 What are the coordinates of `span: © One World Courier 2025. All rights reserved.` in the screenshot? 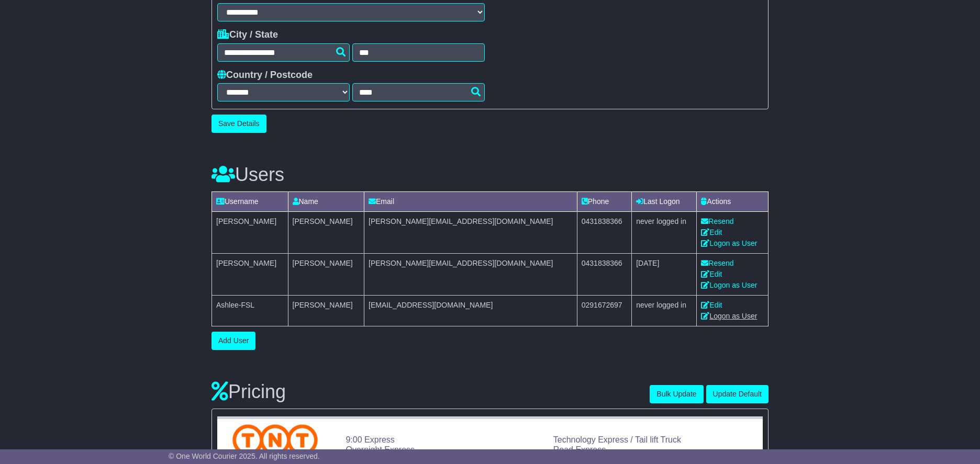 It's located at (244, 456).